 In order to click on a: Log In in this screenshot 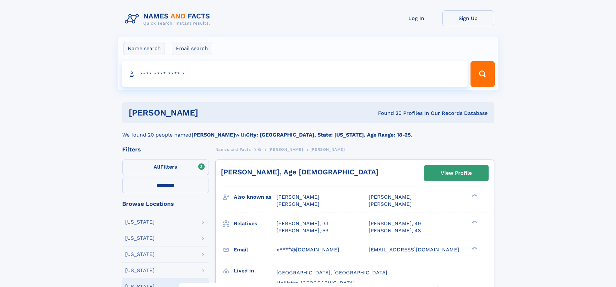, I will do `click(416, 18)`.